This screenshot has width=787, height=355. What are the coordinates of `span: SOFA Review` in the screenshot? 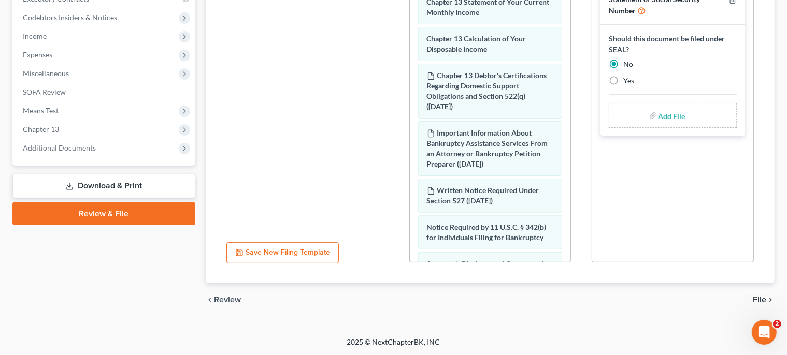 It's located at (44, 92).